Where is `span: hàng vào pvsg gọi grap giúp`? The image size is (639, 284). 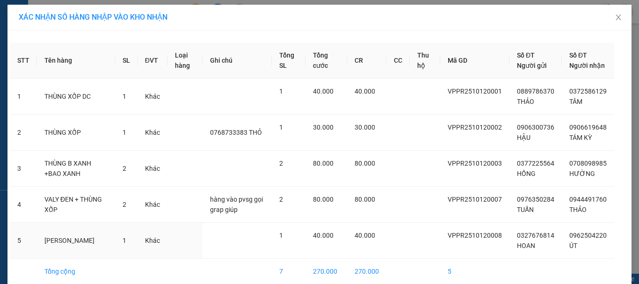 span: hàng vào pvsg gọi grap giúp is located at coordinates (236, 204).